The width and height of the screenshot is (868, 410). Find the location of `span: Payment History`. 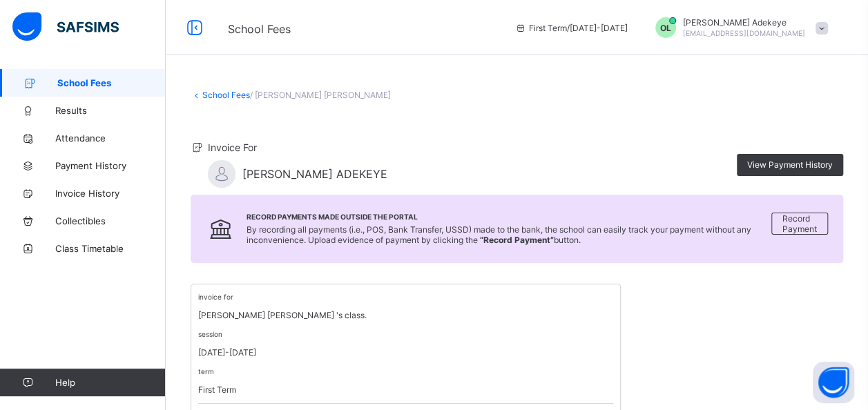

span: Payment History is located at coordinates (110, 166).